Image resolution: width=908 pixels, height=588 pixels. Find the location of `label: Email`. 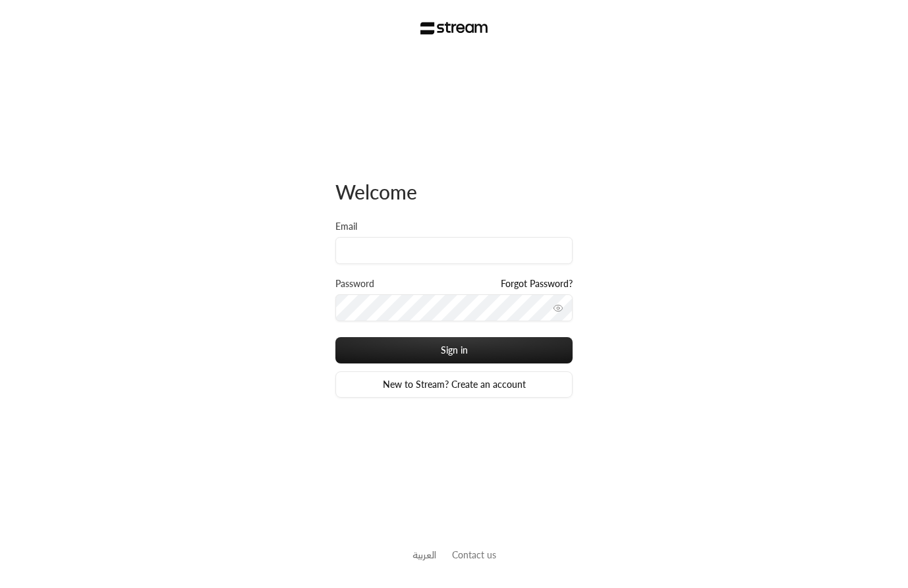

label: Email is located at coordinates (345, 227).